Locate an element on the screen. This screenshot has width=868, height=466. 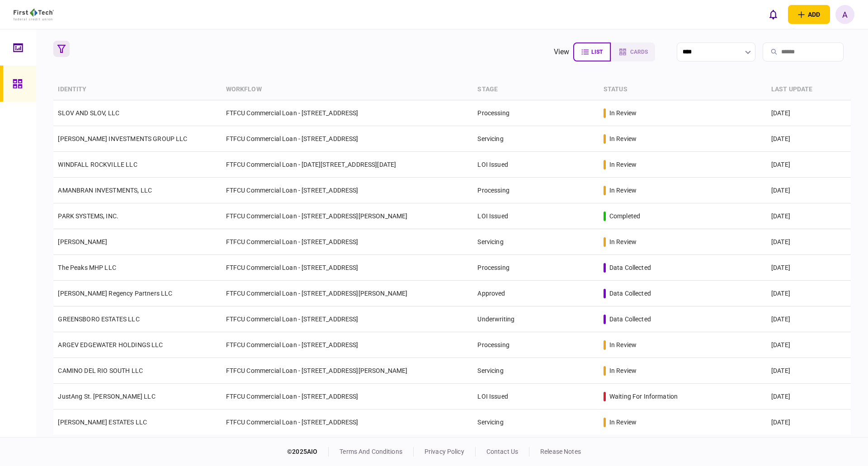
a: terms and conditions is located at coordinates (371, 452).